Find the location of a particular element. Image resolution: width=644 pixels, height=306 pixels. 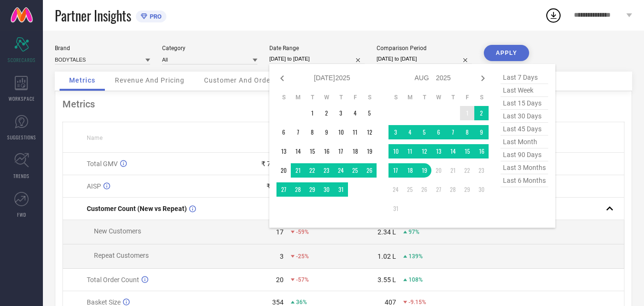

div: Comparison Period is located at coordinates (424, 48).